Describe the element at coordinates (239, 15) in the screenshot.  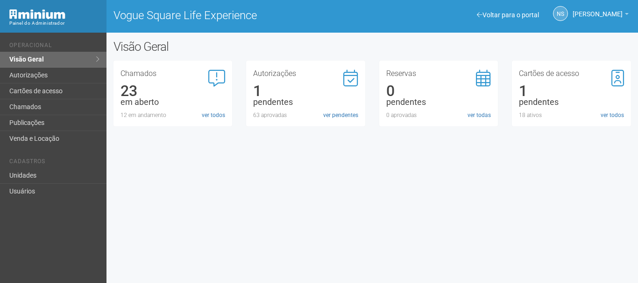
I see `h1: Vogue Square Life Experience` at that location.